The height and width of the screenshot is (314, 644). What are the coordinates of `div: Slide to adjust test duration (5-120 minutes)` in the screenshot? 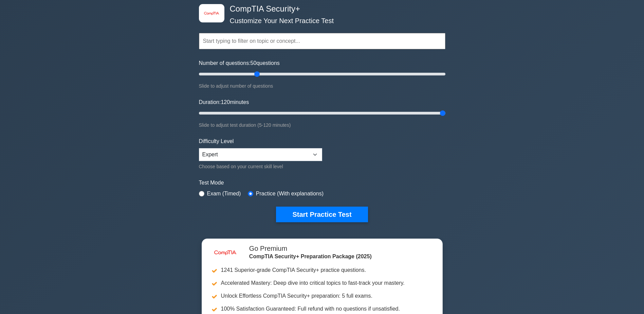 It's located at (322, 125).